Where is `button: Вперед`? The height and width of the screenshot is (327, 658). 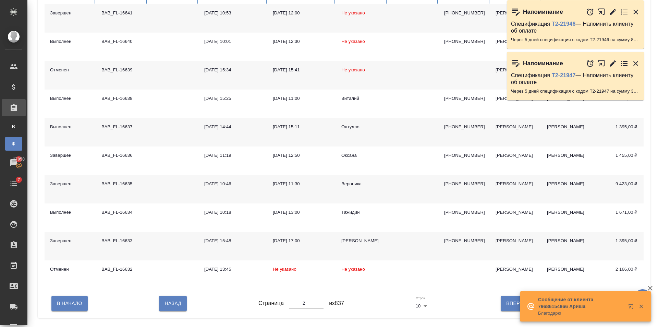 button: Вперед is located at coordinates (516, 303).